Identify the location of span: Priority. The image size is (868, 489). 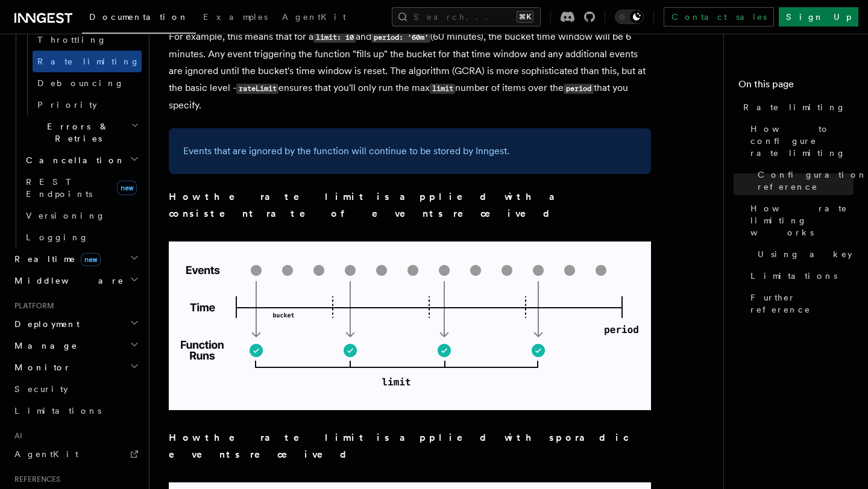
(67, 105).